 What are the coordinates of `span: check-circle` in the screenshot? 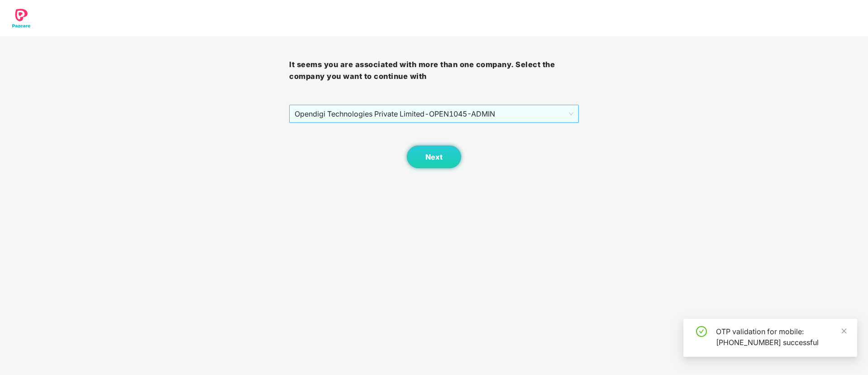 It's located at (702, 331).